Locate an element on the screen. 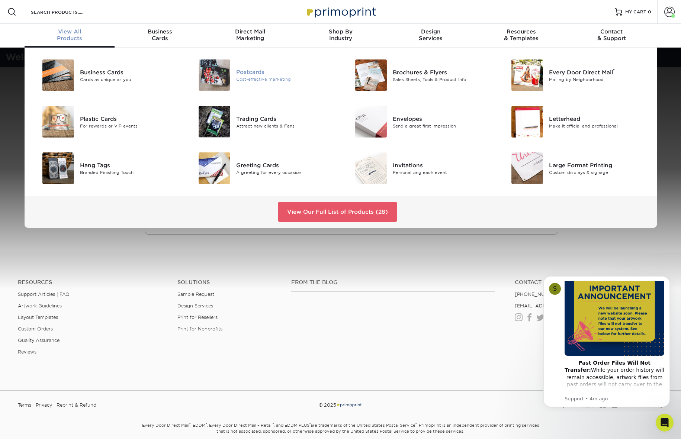 The image size is (681, 439). a: Contact& Support is located at coordinates (612, 36).